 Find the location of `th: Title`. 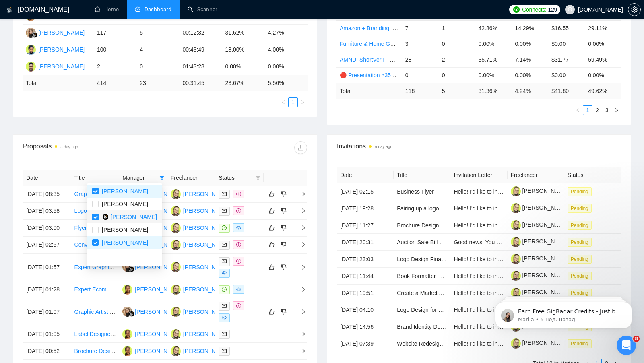

th: Title is located at coordinates (422, 175).